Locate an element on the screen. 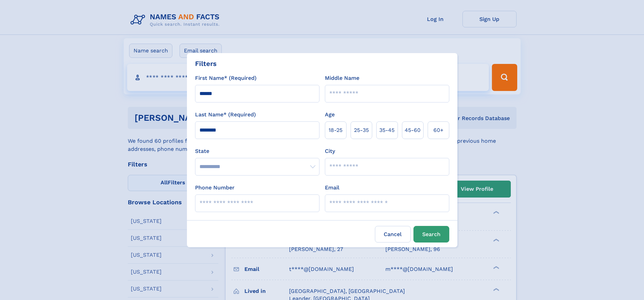 The width and height of the screenshot is (644, 300). label: Age is located at coordinates (330, 115).